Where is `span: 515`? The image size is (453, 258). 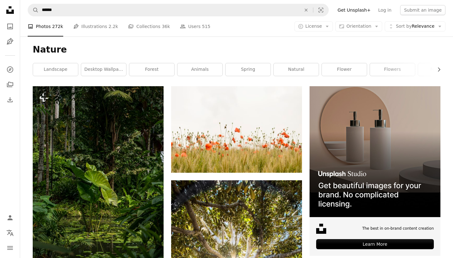
span: 515 is located at coordinates (206, 26).